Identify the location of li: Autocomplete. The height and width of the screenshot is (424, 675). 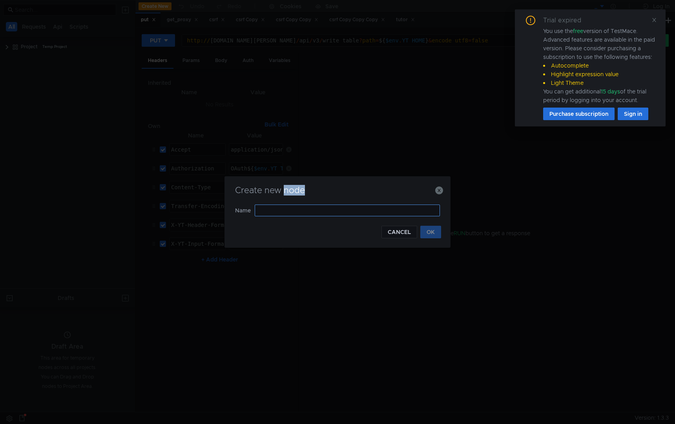
(599, 66).